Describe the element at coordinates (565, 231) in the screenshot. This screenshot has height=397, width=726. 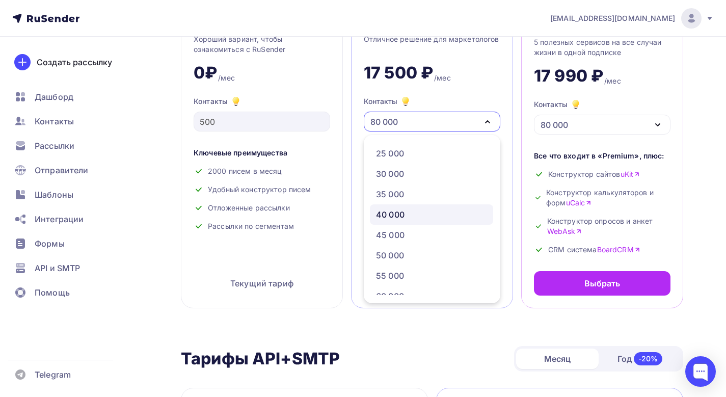
I see `a: WebAsk` at that location.